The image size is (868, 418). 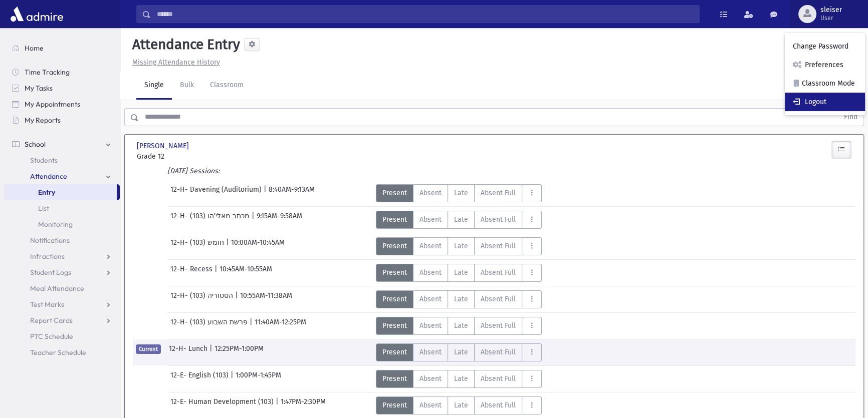 I want to click on u: Missing Attendance History, so click(x=176, y=62).